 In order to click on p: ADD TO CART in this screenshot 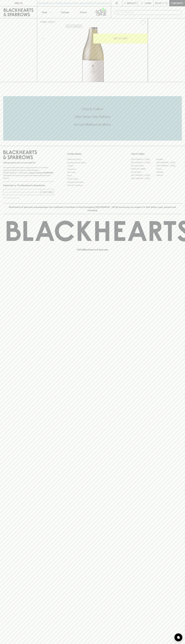, I will do `click(120, 38)`.